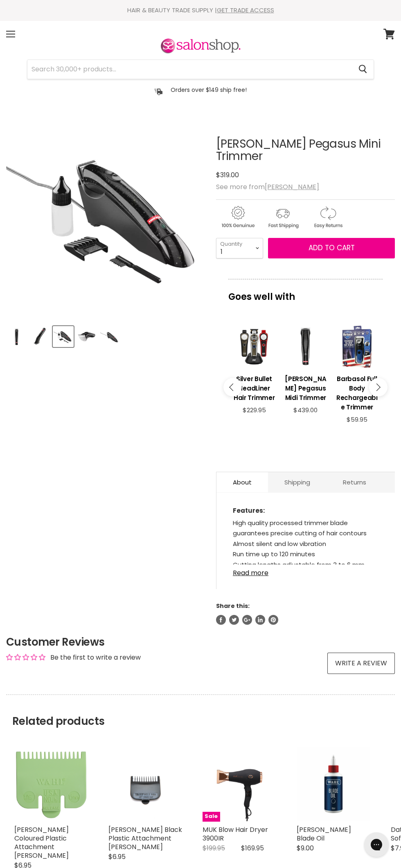 The image size is (401, 868). What do you see at coordinates (305, 847) in the screenshot?
I see `span: $9.00` at bounding box center [305, 847].